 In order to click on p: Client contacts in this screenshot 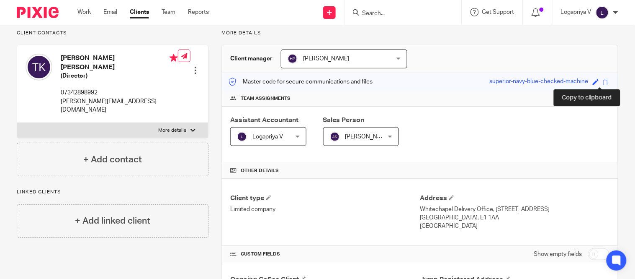, I will do `click(113, 33)`.